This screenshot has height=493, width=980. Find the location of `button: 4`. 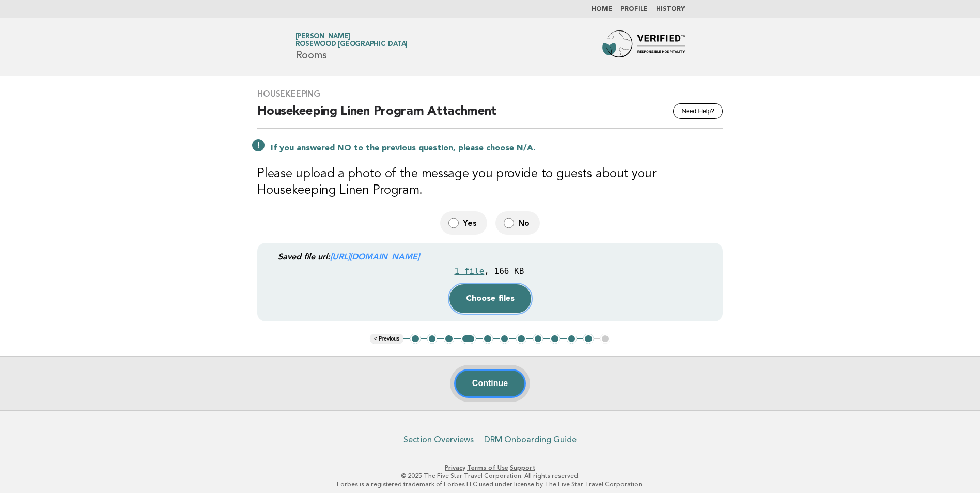

button: 4 is located at coordinates (468, 339).